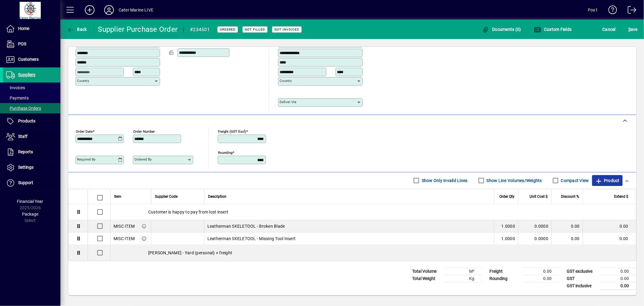 The width and height of the screenshot is (644, 306). Describe the element at coordinates (464, 271) in the screenshot. I see `td: M³` at that location.